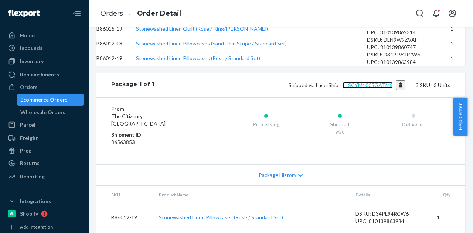 The height and width of the screenshot is (233, 473). Describe the element at coordinates (133, 85) in the screenshot. I see `div: Package 1 of 1` at that location.